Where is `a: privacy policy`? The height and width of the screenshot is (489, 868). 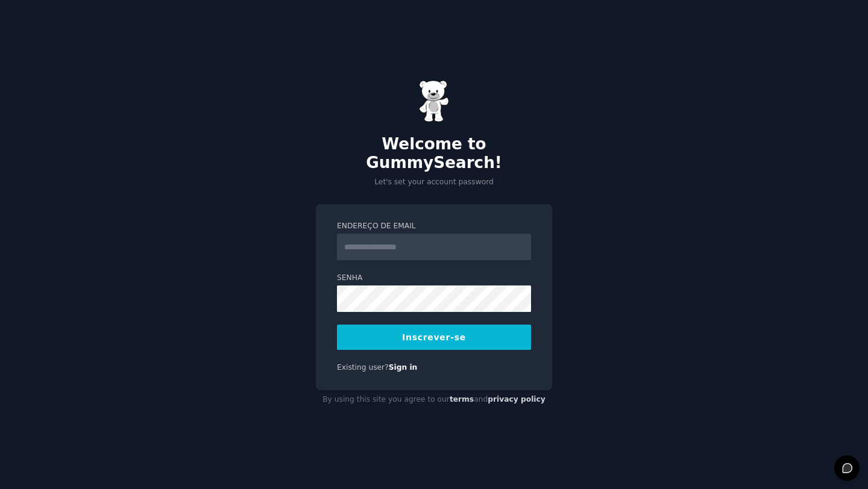 a: privacy policy is located at coordinates (516, 400).